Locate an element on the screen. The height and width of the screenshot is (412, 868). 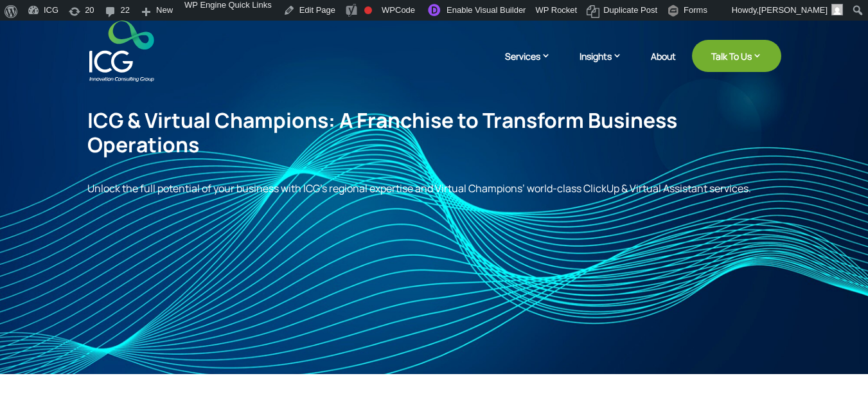
a: About is located at coordinates (664, 66).